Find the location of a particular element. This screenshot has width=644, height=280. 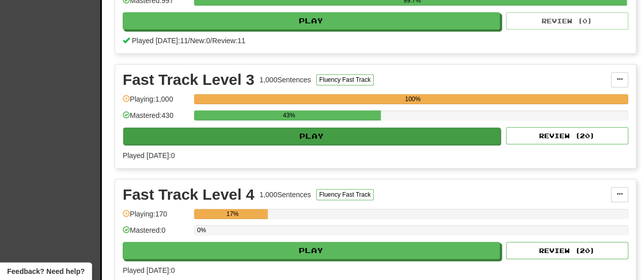

div: Fast Track Level 3 is located at coordinates (188, 79).